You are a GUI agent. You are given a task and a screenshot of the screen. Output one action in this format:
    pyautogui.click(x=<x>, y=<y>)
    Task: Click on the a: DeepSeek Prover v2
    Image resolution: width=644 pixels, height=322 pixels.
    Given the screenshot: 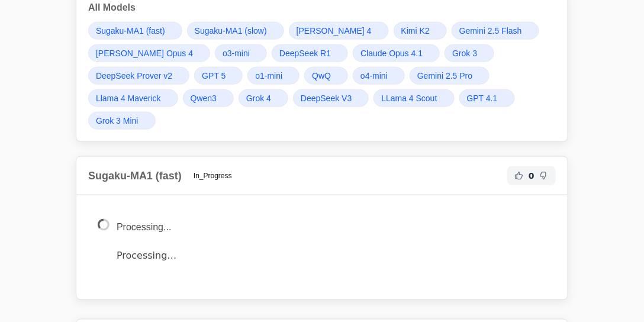 What is the action you would take?
    pyautogui.click(x=139, y=75)
    